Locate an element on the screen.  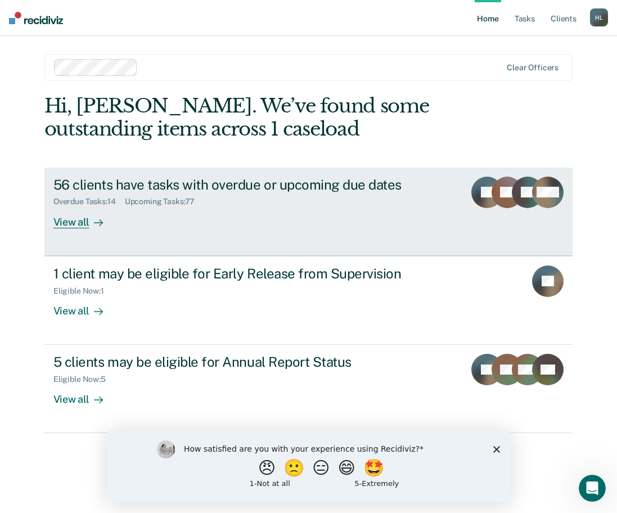
div: 56 clients have tasks with overdue or upcoming due dates is located at coordinates (251, 184).